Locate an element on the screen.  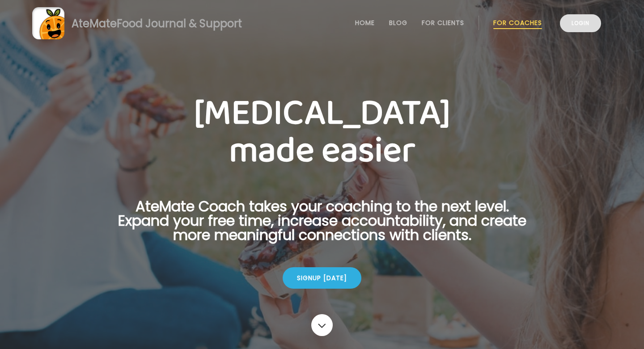
span: Food Journal & Support is located at coordinates (179, 23).